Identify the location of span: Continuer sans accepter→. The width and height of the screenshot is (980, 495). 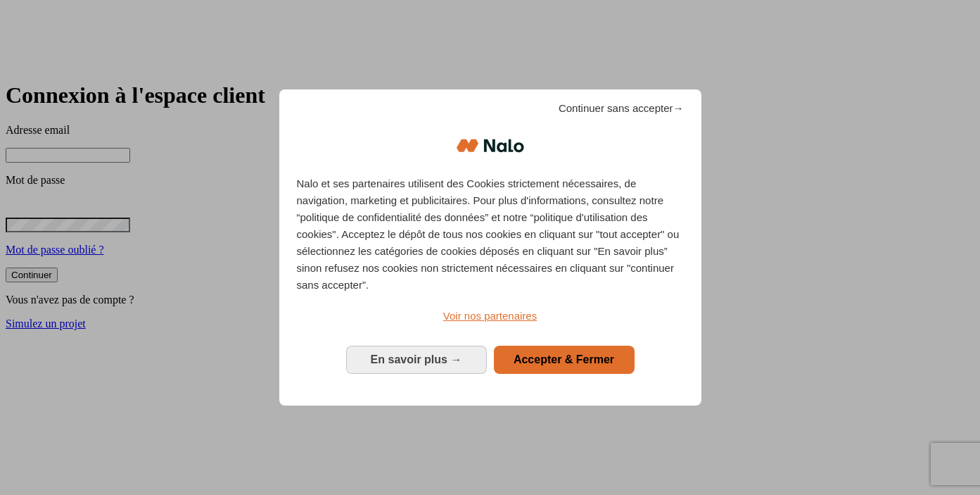
(621, 109).